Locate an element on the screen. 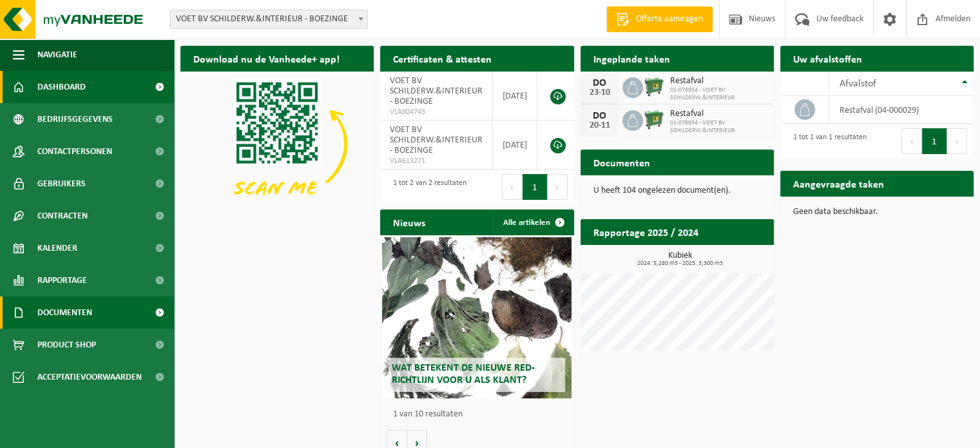  span: VLA904743 is located at coordinates (436, 112).